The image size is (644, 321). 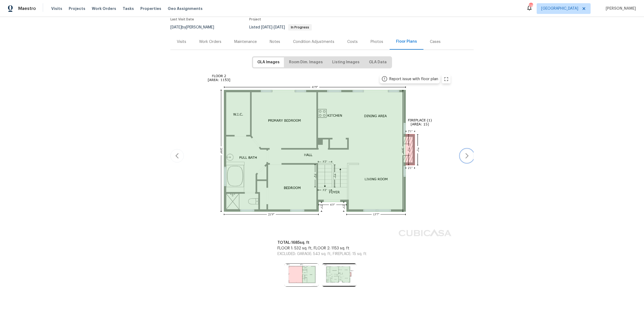 I want to click on div: Costs, so click(x=352, y=42).